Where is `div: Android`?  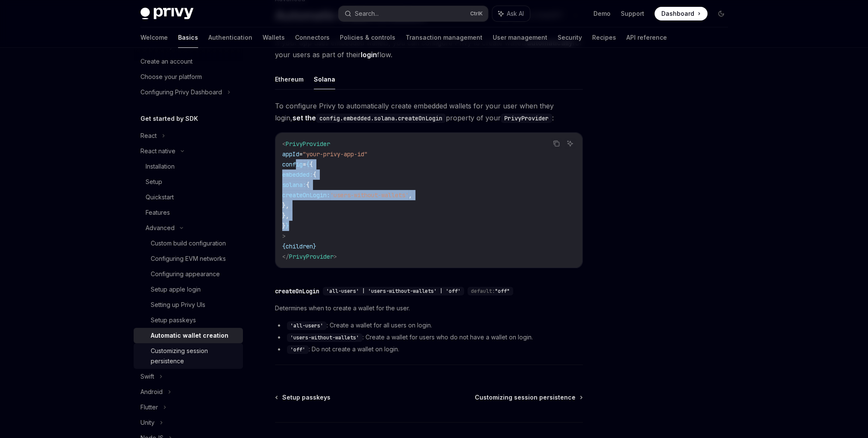 div: Android is located at coordinates (151, 392).